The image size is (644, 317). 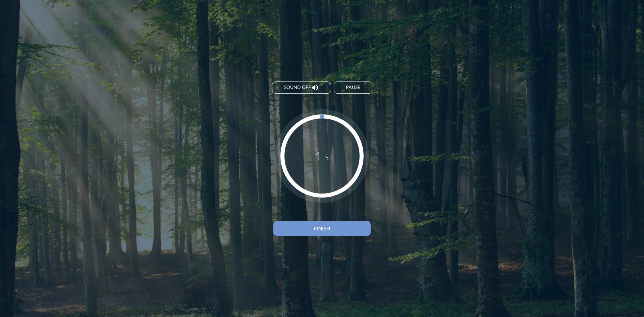 What do you see at coordinates (322, 229) in the screenshot?
I see `div: Finish` at bounding box center [322, 229].